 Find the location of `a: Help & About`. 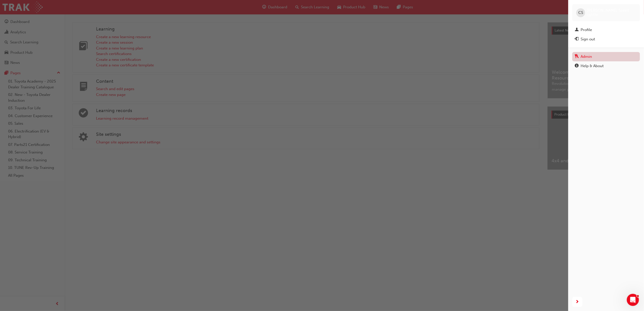

a: Help & About is located at coordinates (606, 66).